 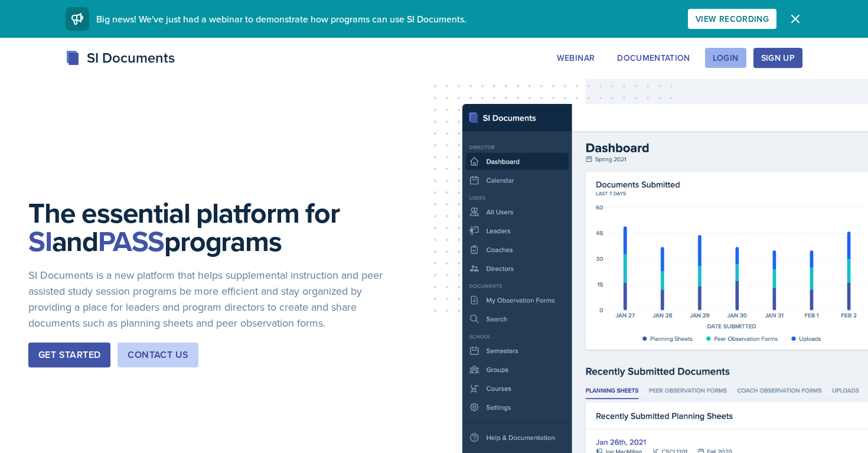 What do you see at coordinates (158, 355) in the screenshot?
I see `div: Contact Us` at bounding box center [158, 355].